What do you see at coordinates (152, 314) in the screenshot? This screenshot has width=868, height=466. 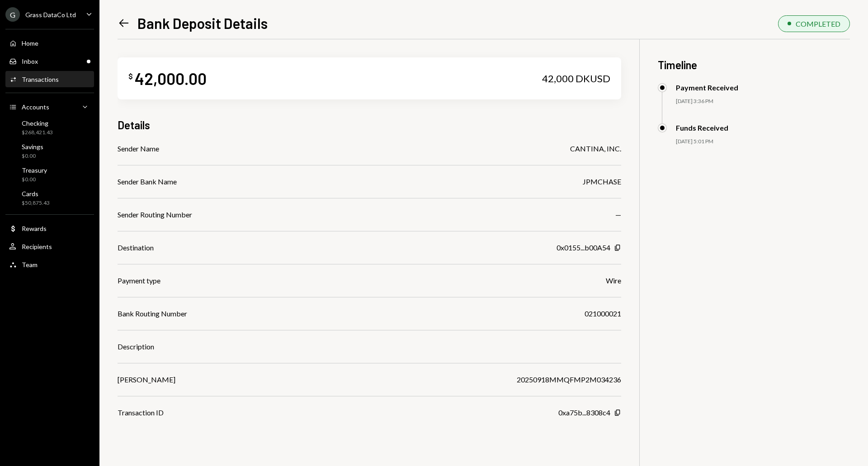 I see `div: Bank Routing Number` at bounding box center [152, 314].